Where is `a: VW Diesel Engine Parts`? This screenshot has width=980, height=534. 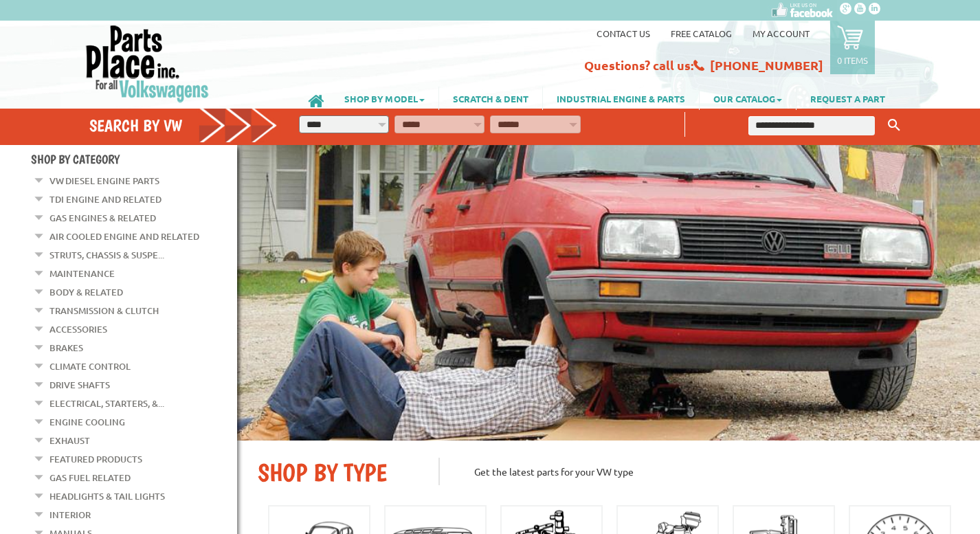
a: VW Diesel Engine Parts is located at coordinates (105, 181).